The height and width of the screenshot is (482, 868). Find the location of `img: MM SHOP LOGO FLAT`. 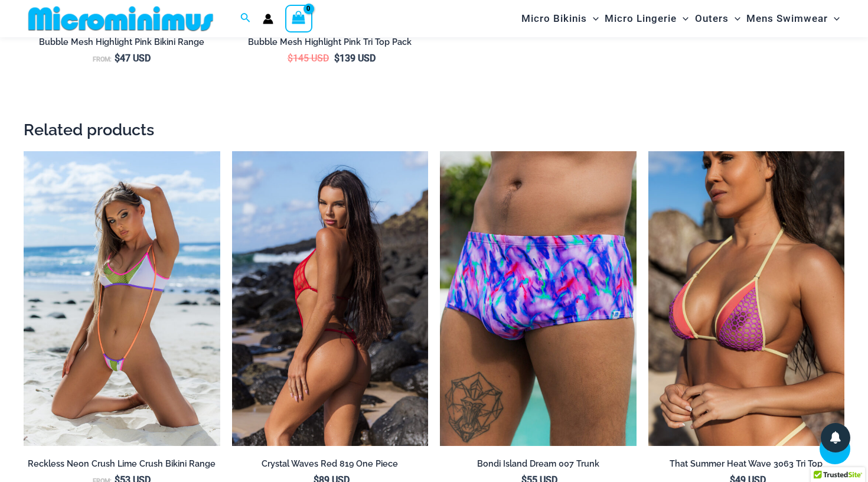

img: MM SHOP LOGO FLAT is located at coordinates (121, 18).